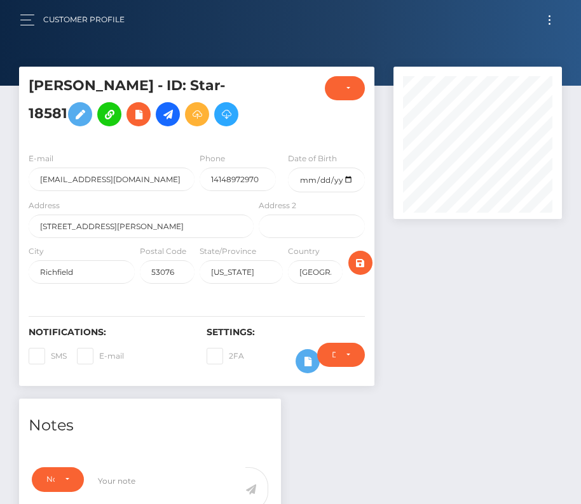 This screenshot has width=581, height=504. What do you see at coordinates (286, 332) in the screenshot?
I see `h6: Settings:` at bounding box center [286, 332].